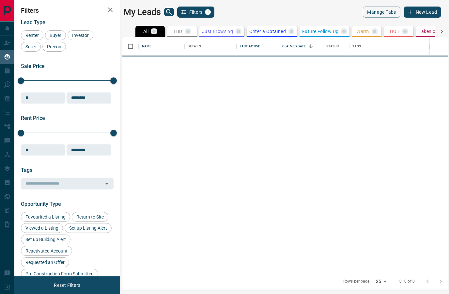  I want to click on div: Return to Site, so click(90, 217).